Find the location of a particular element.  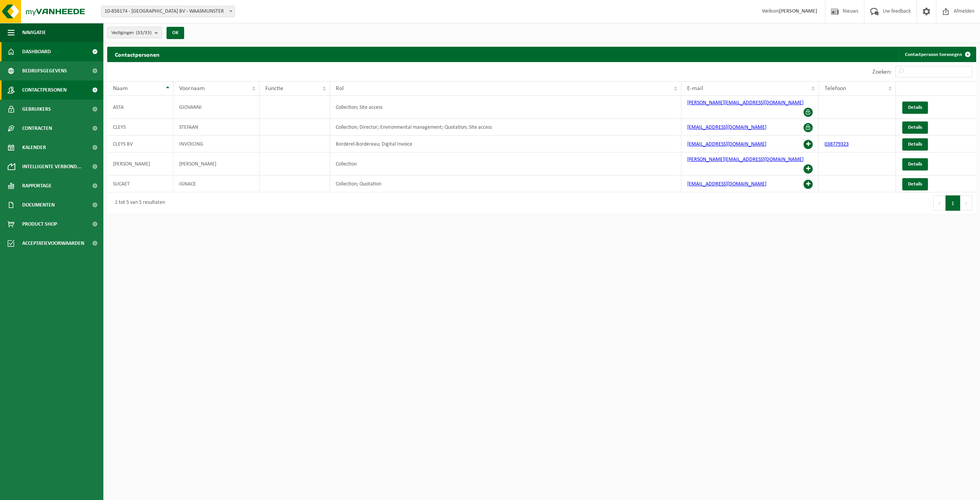

td: INVOICING is located at coordinates (216, 144).